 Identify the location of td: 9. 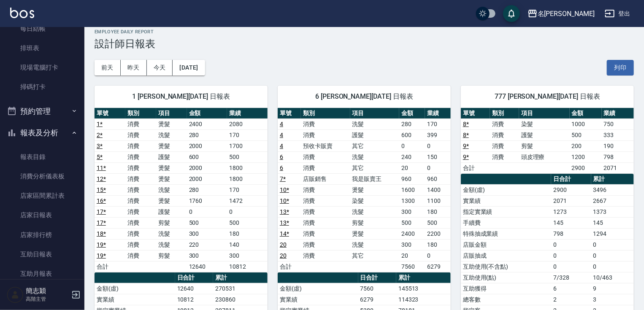
(613, 289).